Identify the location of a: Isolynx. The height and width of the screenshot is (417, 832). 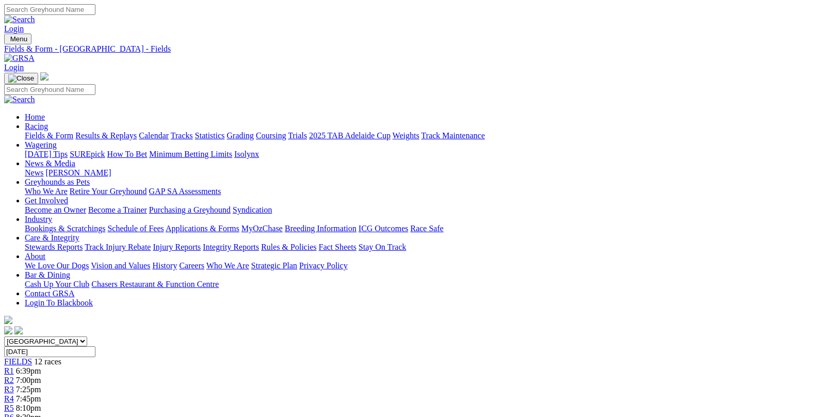
(246, 154).